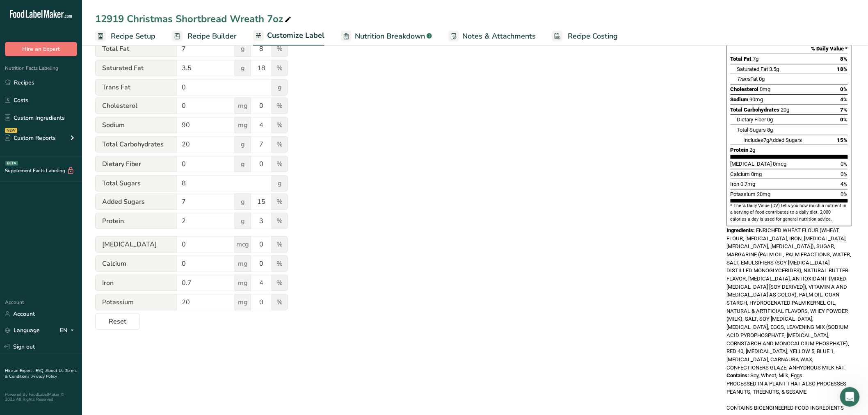 The height and width of the screenshot is (415, 868). I want to click on section: % Daily Value *, so click(789, 49).